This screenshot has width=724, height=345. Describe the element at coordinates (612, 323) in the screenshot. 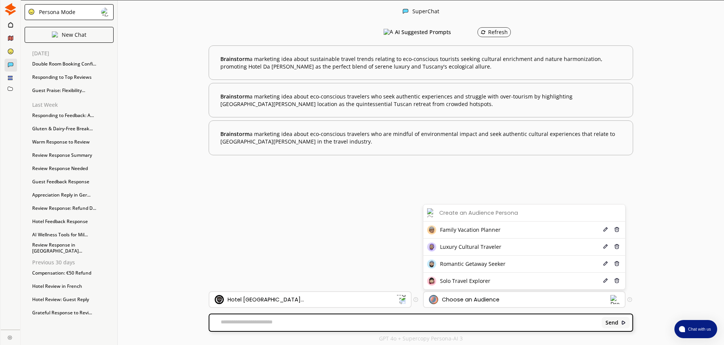

I see `b: Send` at that location.